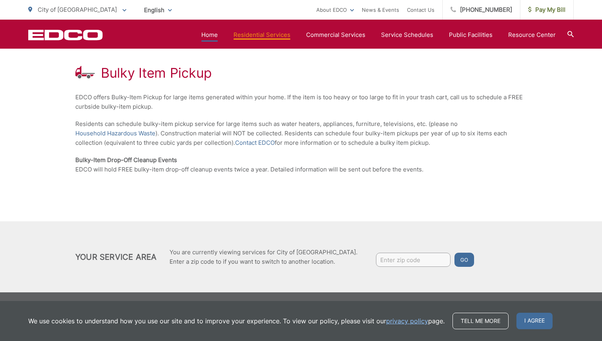  I want to click on a: Commercial Services, so click(336, 35).